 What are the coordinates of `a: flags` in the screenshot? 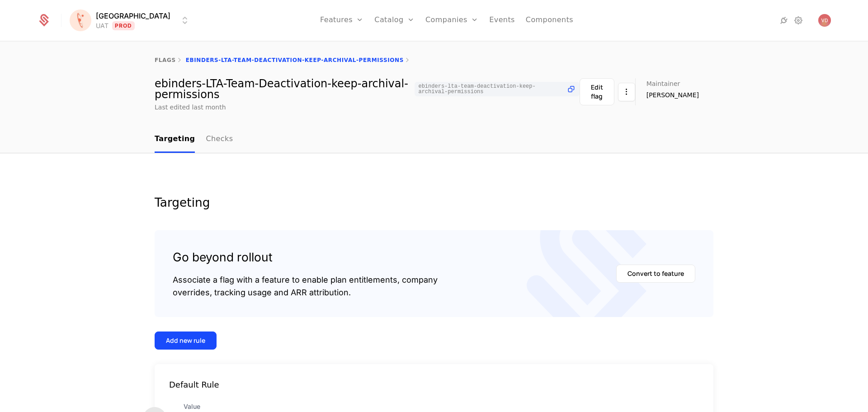 It's located at (165, 60).